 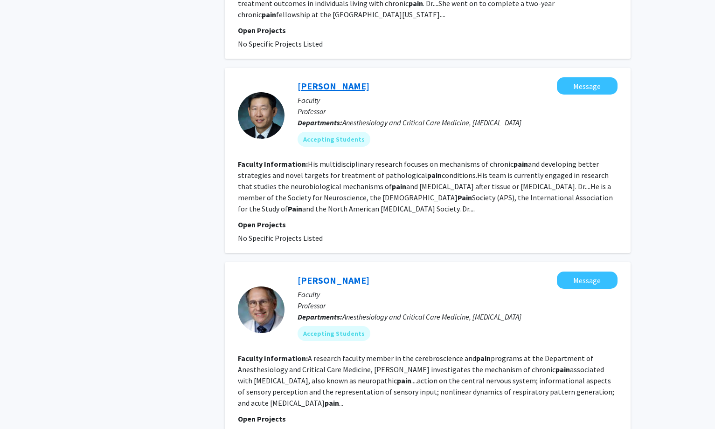 I want to click on button: Message Yun Guan, so click(x=587, y=86).